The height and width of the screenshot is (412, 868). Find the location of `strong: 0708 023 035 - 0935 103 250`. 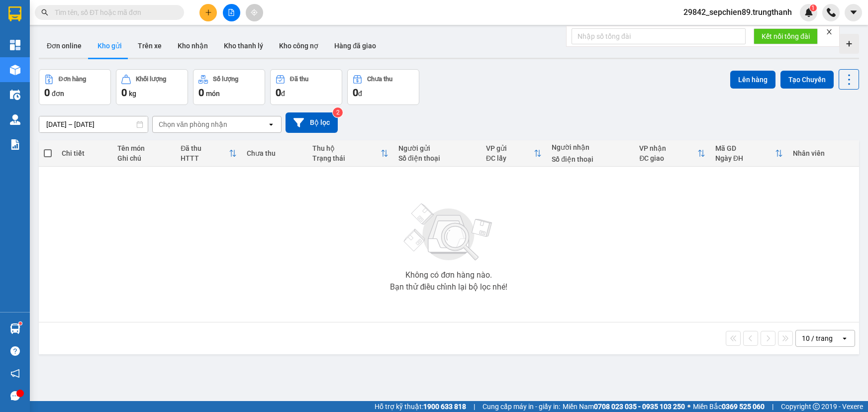

strong: 0708 023 035 - 0935 103 250 is located at coordinates (639, 406).